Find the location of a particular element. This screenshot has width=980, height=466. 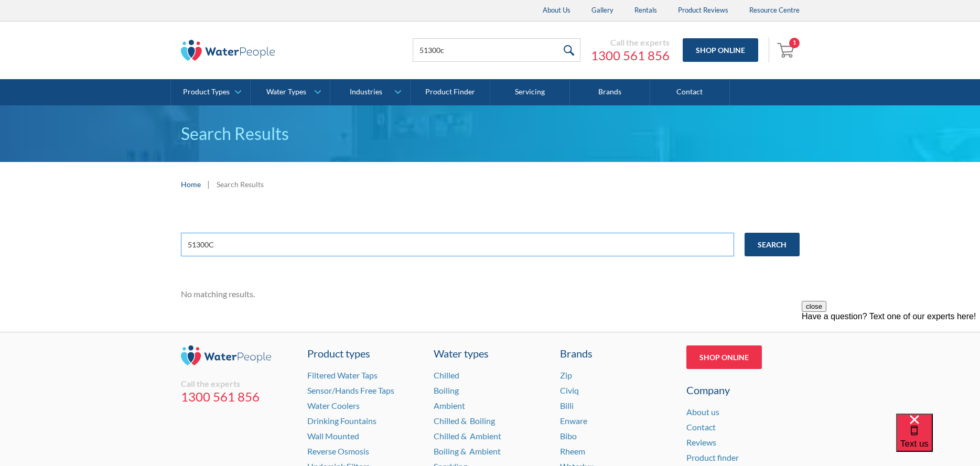

a: Product types is located at coordinates (364, 353).